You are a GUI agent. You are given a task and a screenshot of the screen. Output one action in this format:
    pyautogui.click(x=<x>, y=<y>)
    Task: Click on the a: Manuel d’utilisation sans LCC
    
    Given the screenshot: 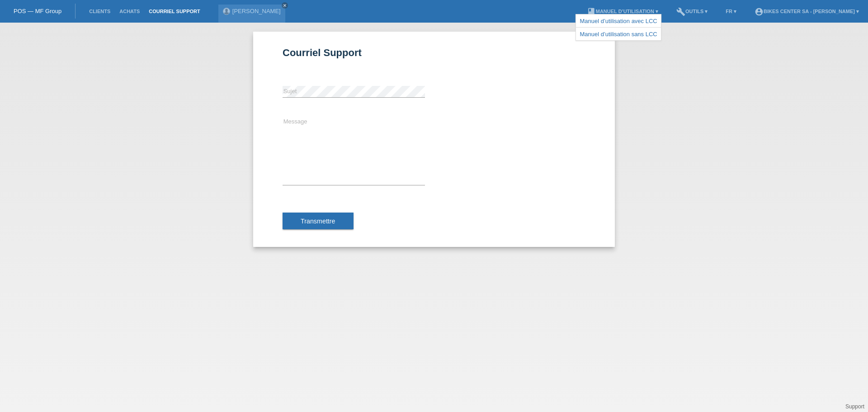 What is the action you would take?
    pyautogui.click(x=618, y=34)
    